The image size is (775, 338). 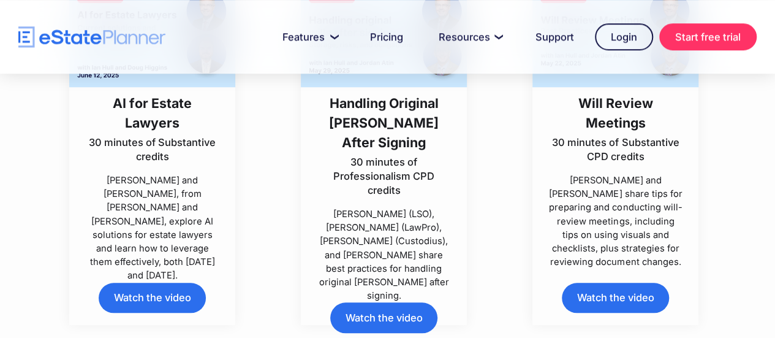 I want to click on h3: Will Review Meetings, so click(x=615, y=113).